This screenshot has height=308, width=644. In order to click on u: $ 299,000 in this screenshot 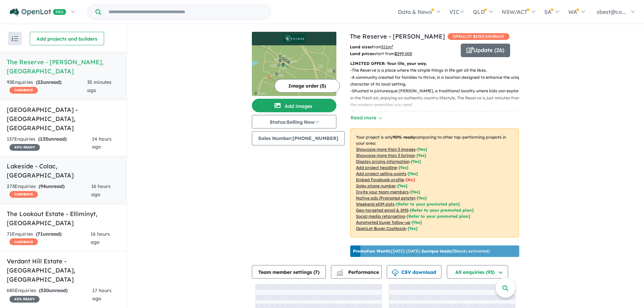, I will do `click(403, 53)`.